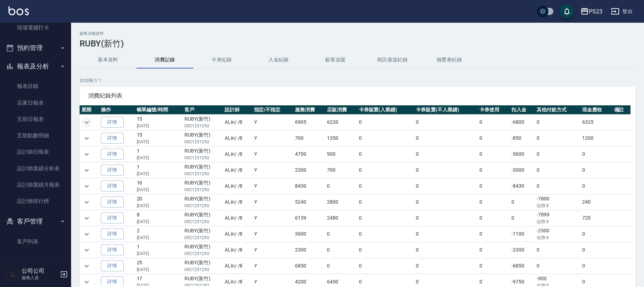  I want to click on div: PS23, so click(595, 11).